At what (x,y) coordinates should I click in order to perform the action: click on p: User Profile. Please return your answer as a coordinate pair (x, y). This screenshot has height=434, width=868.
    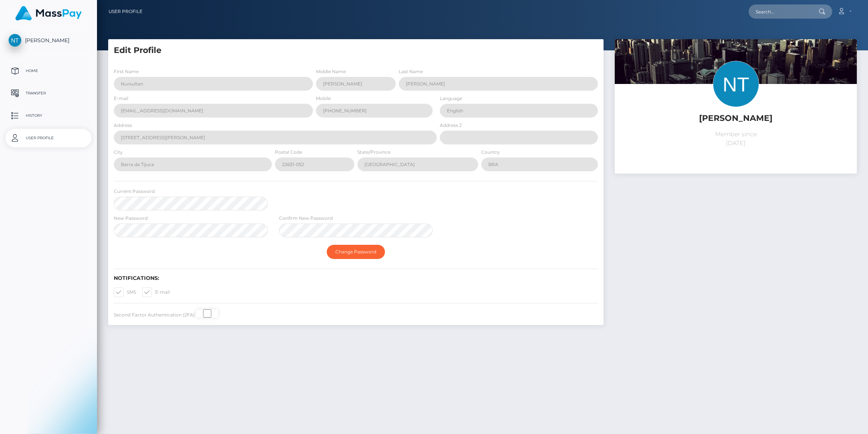
    Looking at the image, I should click on (48, 138).